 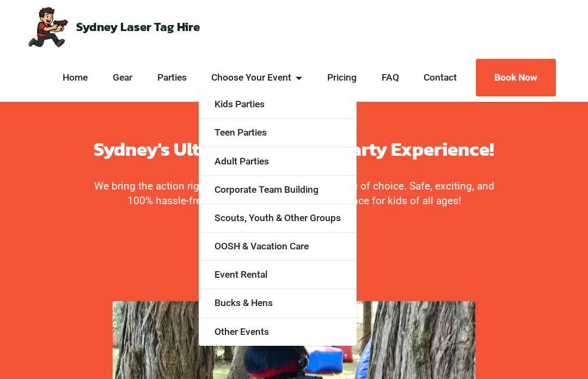 What do you see at coordinates (342, 77) in the screenshot?
I see `a: Pricing` at bounding box center [342, 77].